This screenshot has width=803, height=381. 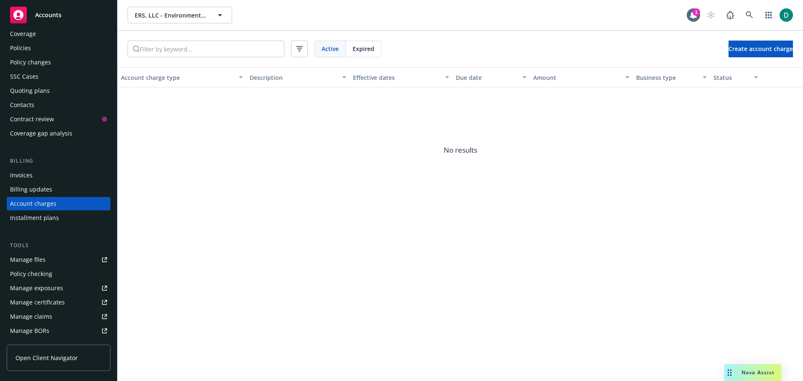 I want to click on div: Business type, so click(x=667, y=77).